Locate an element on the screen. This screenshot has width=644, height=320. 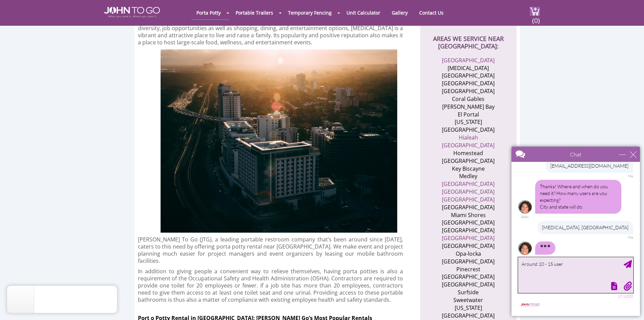
div: 19/1000 is located at coordinates (118, 154).